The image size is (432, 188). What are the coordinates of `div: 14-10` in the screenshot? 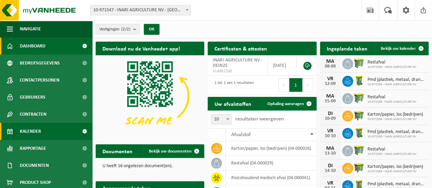 It's located at (330, 171).